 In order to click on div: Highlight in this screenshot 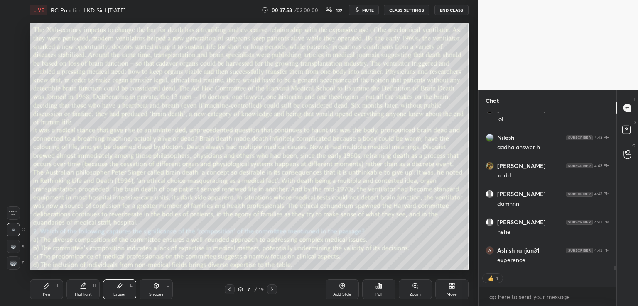, I will do `click(83, 295)`.